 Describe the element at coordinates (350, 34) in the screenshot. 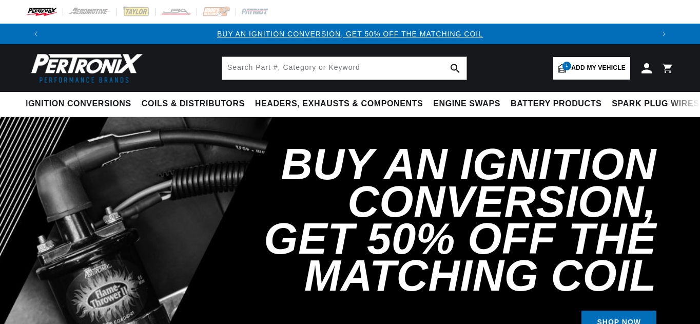

I see `a: BUY AN IGNITION CONVERSION, GET 50% OFF THE MATCHING COIL` at that location.